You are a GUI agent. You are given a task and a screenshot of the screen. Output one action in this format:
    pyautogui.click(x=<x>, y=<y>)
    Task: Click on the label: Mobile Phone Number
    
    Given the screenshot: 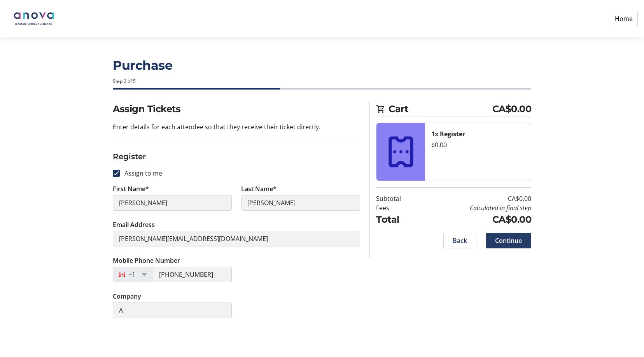 What is the action you would take?
    pyautogui.click(x=146, y=260)
    